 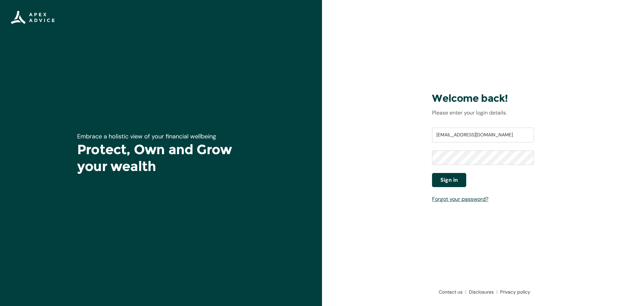 I want to click on a: Privacy policy, so click(x=514, y=292).